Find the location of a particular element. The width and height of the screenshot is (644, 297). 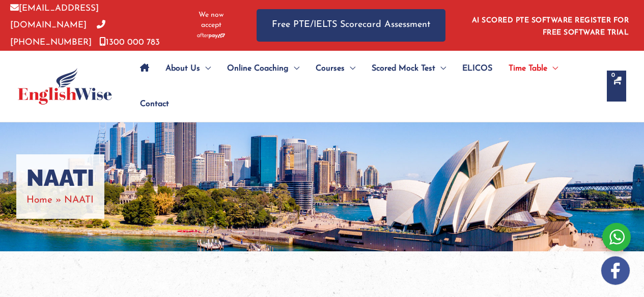

h1: NAATI is located at coordinates (60, 179).